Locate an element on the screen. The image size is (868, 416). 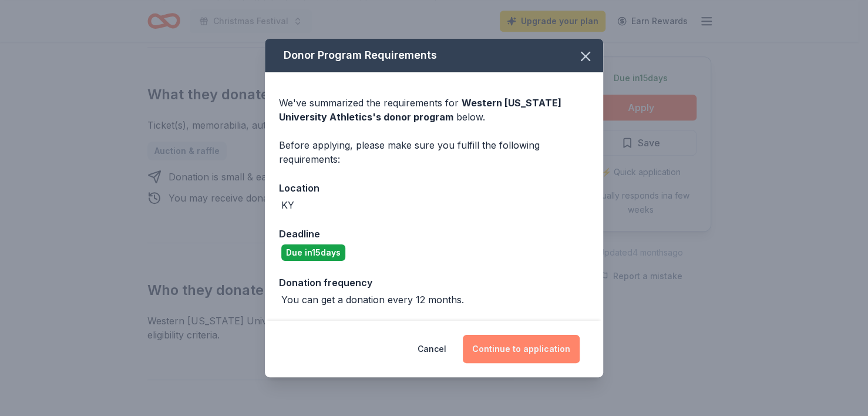
div: Before applying, please make sure you fulfill the following requirements: is located at coordinates (434, 152).